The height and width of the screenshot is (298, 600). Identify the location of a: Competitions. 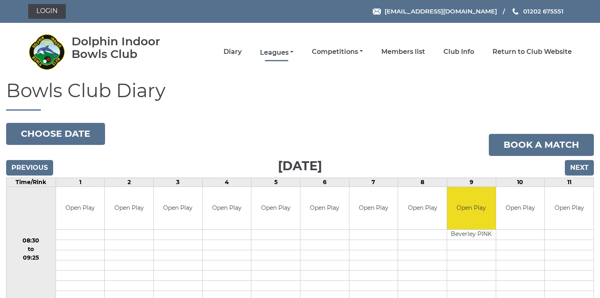
(337, 52).